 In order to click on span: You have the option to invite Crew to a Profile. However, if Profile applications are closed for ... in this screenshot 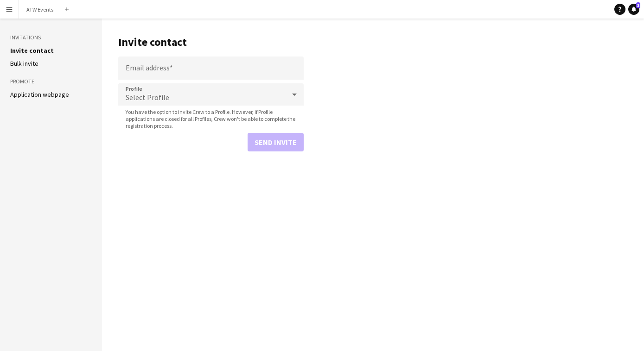, I will do `click(211, 118)`.